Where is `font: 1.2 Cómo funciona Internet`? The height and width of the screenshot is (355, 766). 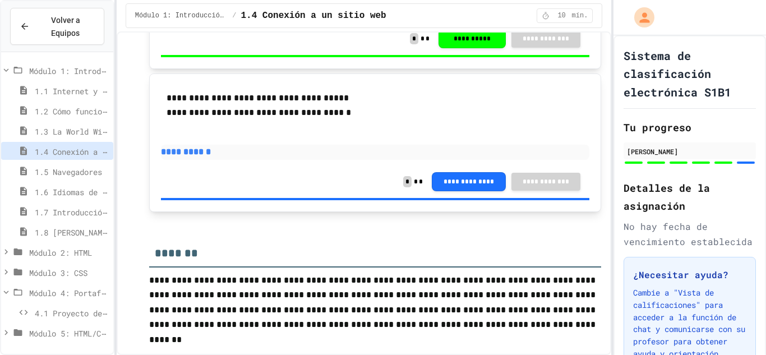 font: 1.2 Cómo funciona Internet is located at coordinates (93, 110).